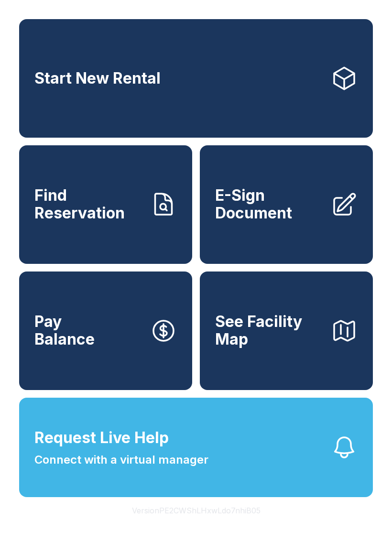  What do you see at coordinates (269, 204) in the screenshot?
I see `span: E-Sign Document` at bounding box center [269, 204].